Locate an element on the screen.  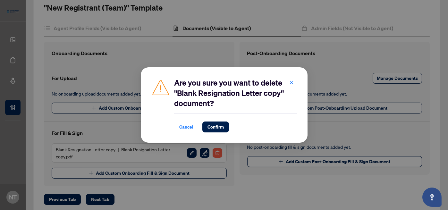
button: Open asap is located at coordinates (432, 197).